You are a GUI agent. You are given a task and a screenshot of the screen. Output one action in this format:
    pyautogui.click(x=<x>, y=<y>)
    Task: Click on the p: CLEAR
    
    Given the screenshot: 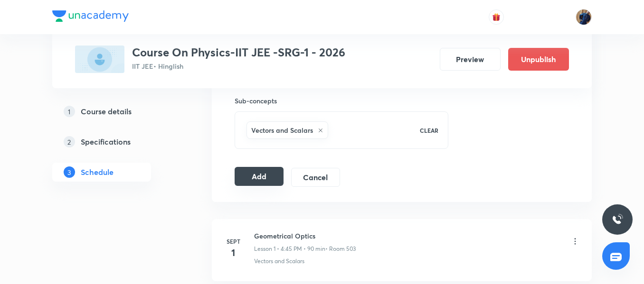 What is the action you would take?
    pyautogui.click(x=429, y=131)
    